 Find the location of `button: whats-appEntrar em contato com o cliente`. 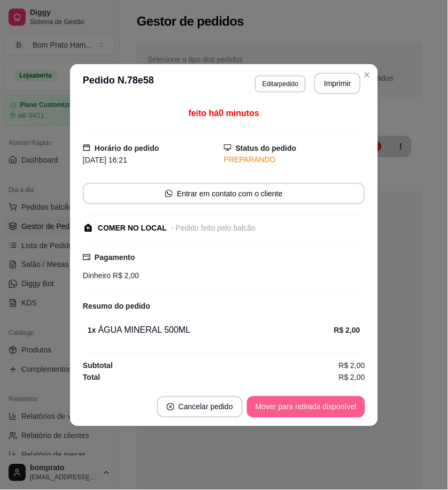

button: whats-appEntrar em contato com o cliente is located at coordinates (224, 194).